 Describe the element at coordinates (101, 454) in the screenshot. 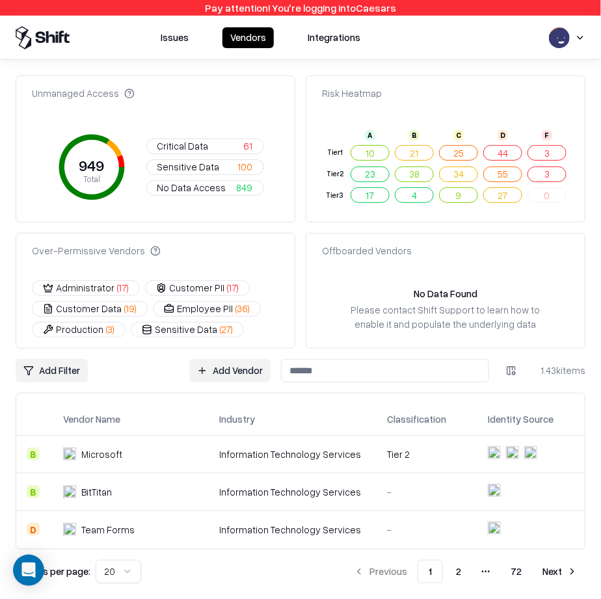

I see `div: Microsoft` at that location.